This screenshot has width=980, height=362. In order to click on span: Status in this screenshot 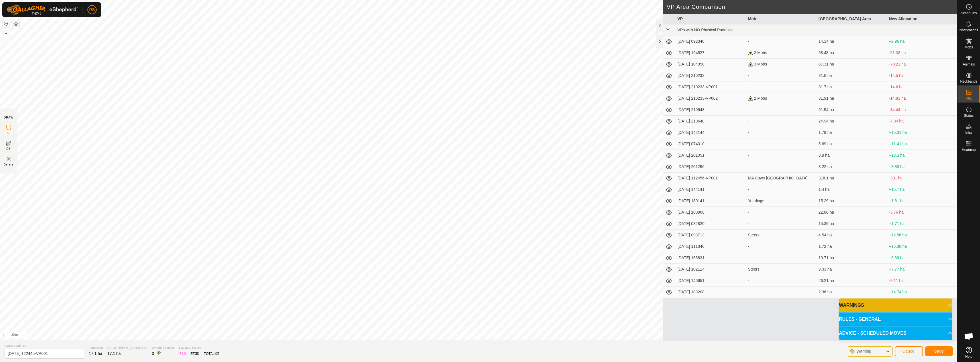, I will do `click(969, 116)`.